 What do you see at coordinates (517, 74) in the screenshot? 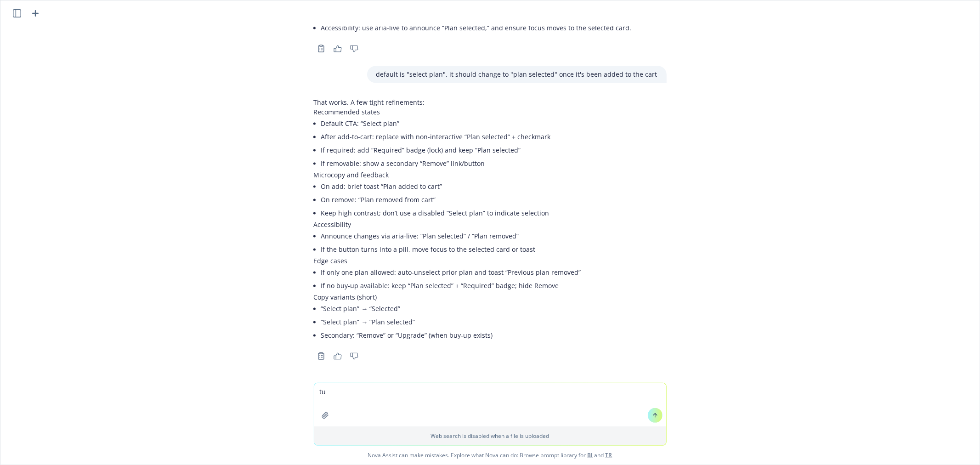
I see `p: default is "select plan", it should change to "plan selected" once it's been added to the cart` at bounding box center [517, 74].